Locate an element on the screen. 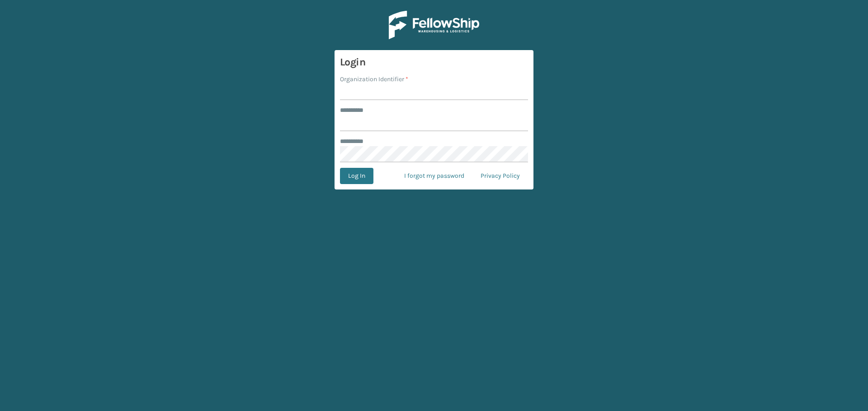 The width and height of the screenshot is (868, 411). button: Log In is located at coordinates (356, 177).